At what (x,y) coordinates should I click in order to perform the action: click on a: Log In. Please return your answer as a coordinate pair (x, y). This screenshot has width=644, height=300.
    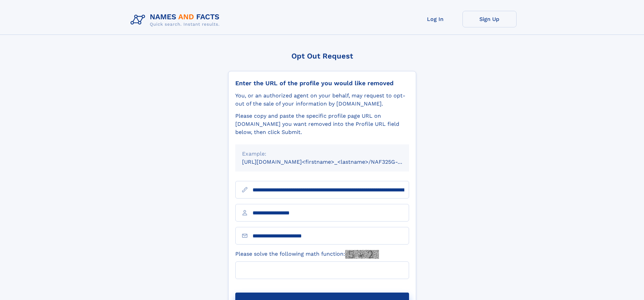
    Looking at the image, I should click on (435, 19).